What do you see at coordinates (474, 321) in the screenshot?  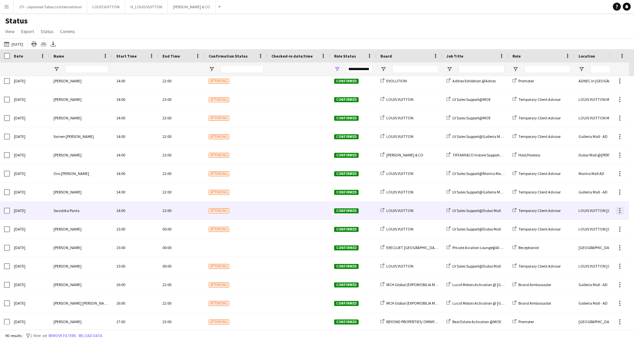 I see `a: Real Estate Activation @MOE` at bounding box center [474, 321].